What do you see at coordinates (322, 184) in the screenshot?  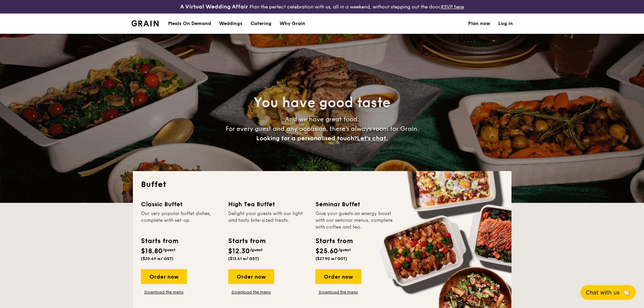 I see `h2: Buffet` at bounding box center [322, 184].